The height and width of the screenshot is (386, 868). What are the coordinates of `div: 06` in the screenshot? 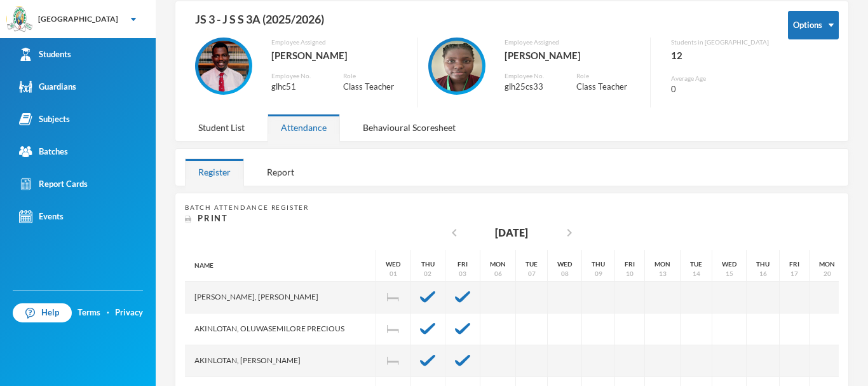 It's located at (498, 274).